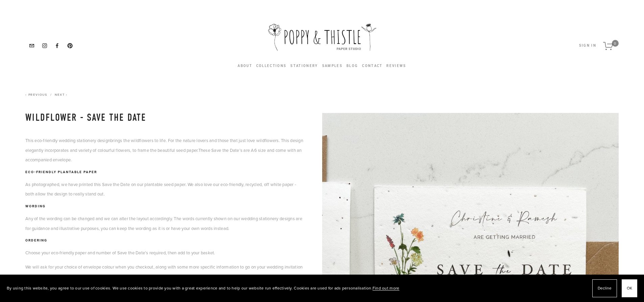 The image size is (644, 302). What do you see at coordinates (615, 43) in the screenshot?
I see `span: 0` at bounding box center [615, 43].